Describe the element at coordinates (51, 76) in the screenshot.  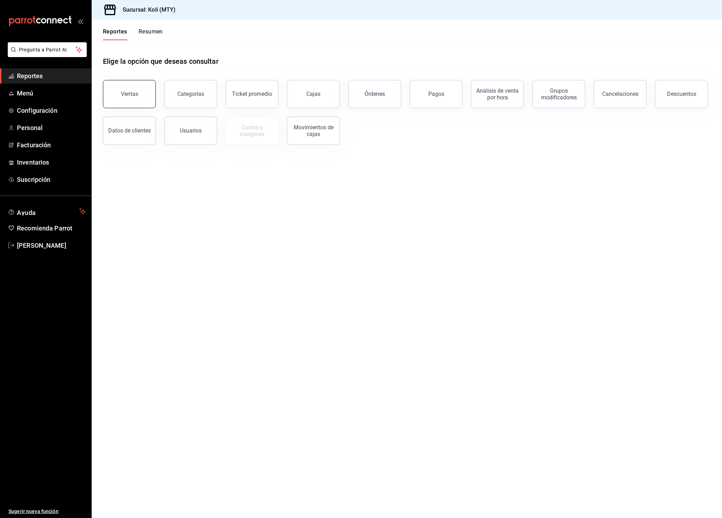
I see `span: Reportes` at that location.